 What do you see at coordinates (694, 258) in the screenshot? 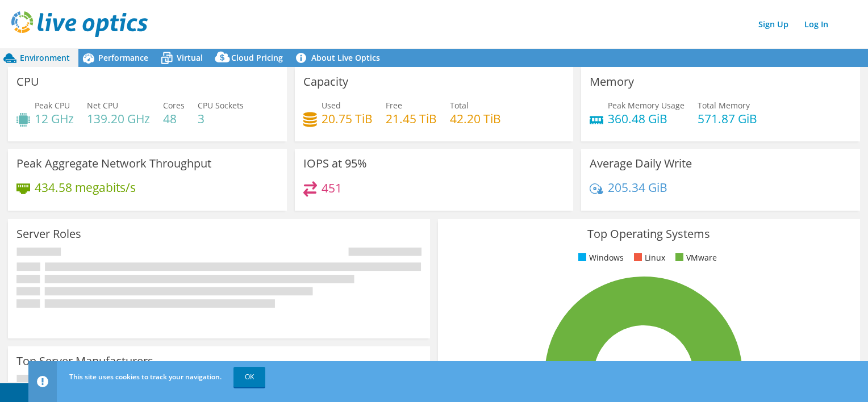
I see `li: VMware` at bounding box center [694, 258].